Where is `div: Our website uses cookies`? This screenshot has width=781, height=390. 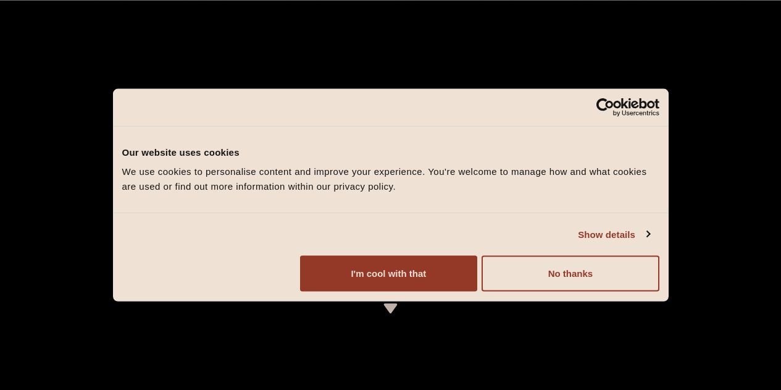 div: Our website uses cookies is located at coordinates (391, 152).